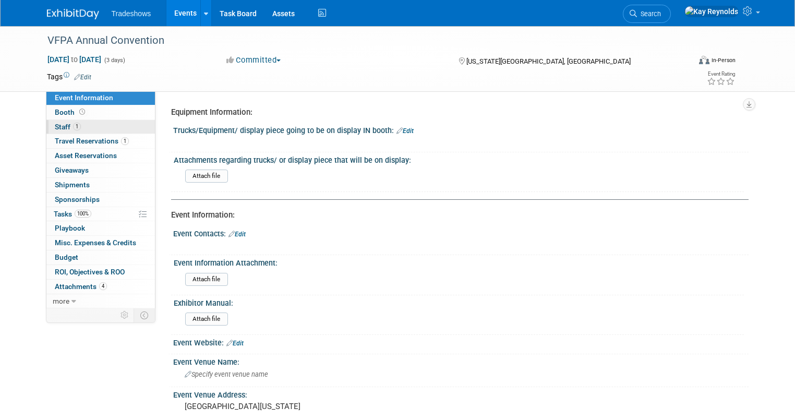  Describe the element at coordinates (74, 59) in the screenshot. I see `span: to` at that location.